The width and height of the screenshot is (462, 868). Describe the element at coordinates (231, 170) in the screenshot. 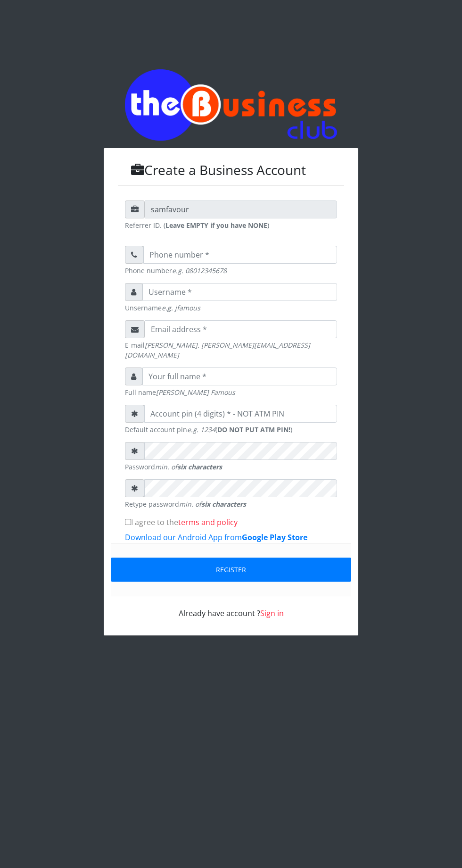

I see `h3: Create a Business Account` at that location.